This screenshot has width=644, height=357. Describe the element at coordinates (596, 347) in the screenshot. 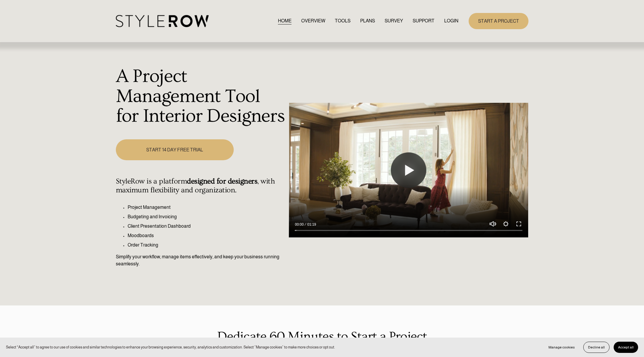

I see `button: Decline all` at that location.